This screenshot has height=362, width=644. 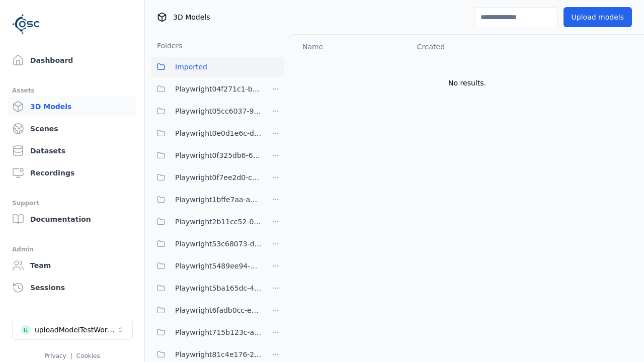 What do you see at coordinates (72, 287) in the screenshot?
I see `a: Sessions` at bounding box center [72, 287].